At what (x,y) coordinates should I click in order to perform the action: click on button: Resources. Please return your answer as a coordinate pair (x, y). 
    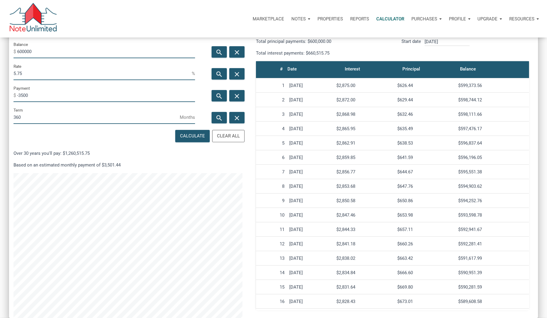
    Looking at the image, I should click on (524, 19).